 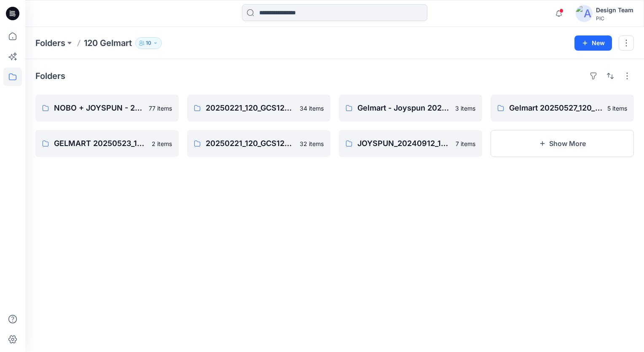 I want to click on p: 77 items, so click(x=160, y=108).